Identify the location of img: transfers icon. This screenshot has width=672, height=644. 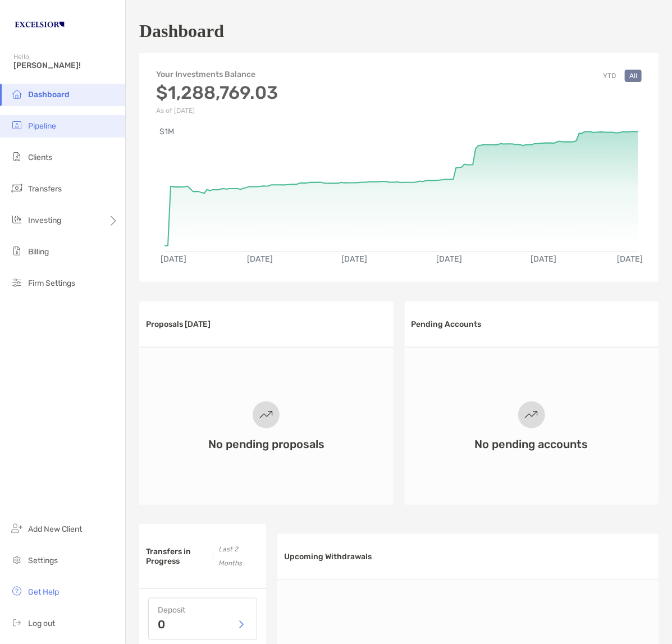
(17, 188).